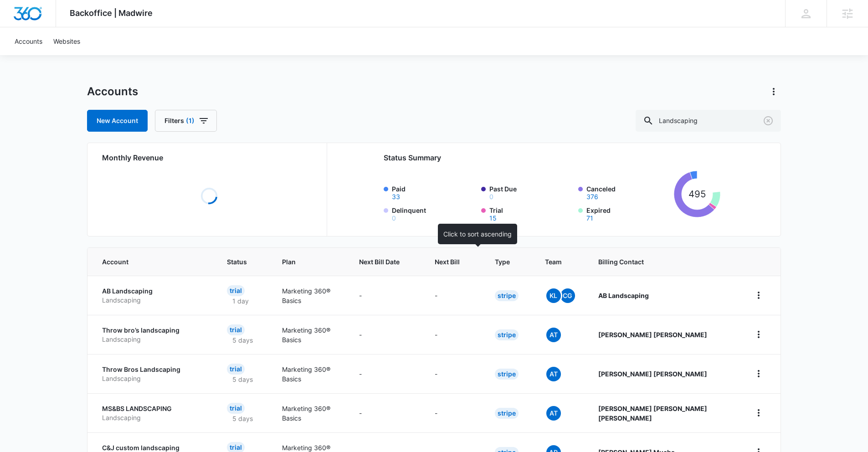 The height and width of the screenshot is (452, 868). Describe the element at coordinates (154, 296) in the screenshot. I see `a: AB LandscapingLandscaping` at that location.